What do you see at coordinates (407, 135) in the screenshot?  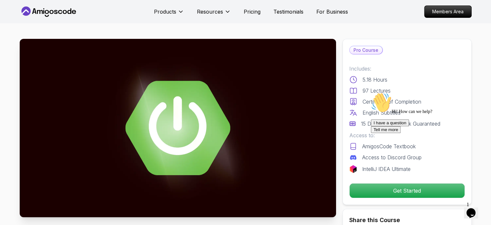 I see `p: Access to:` at bounding box center [407, 135].